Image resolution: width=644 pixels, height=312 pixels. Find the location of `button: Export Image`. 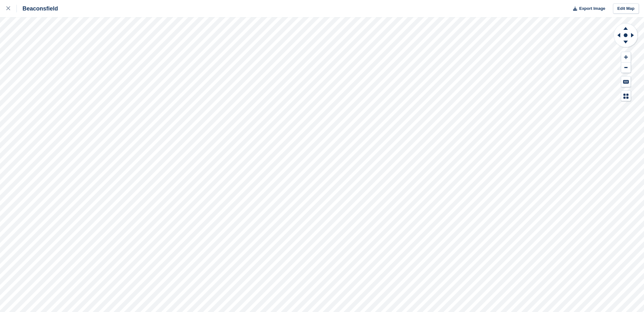

button: Export Image is located at coordinates (587, 8).